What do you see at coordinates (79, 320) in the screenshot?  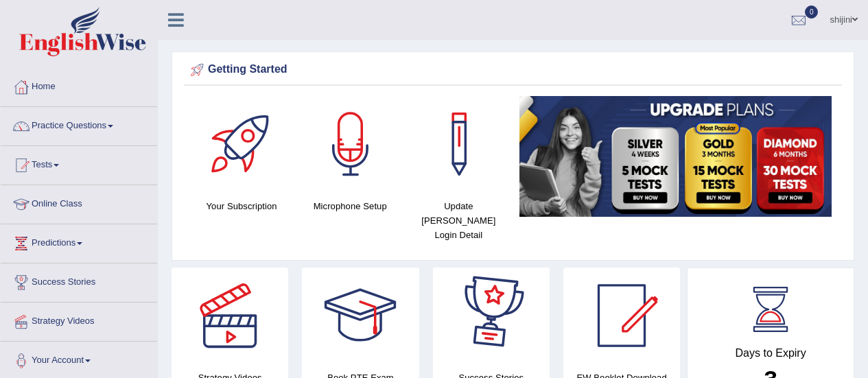 I see `a: Strategy Videos` at bounding box center [79, 320].